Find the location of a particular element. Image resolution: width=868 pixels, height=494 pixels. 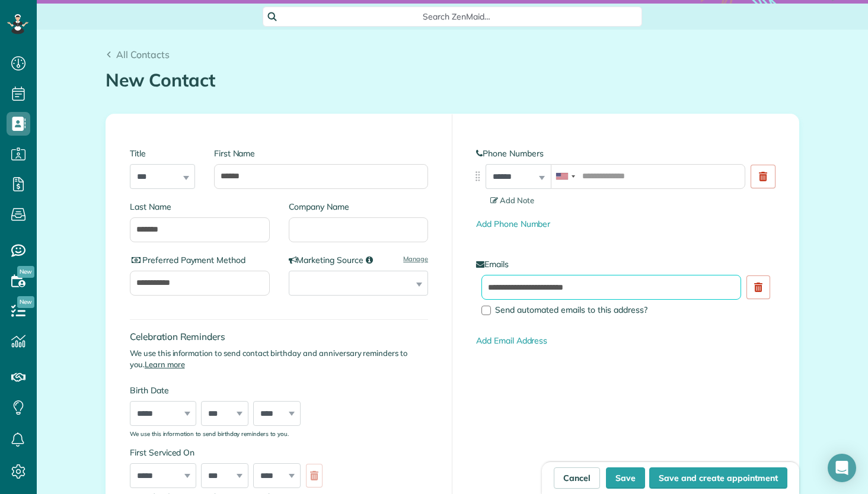

label: Company Name is located at coordinates (358, 207).